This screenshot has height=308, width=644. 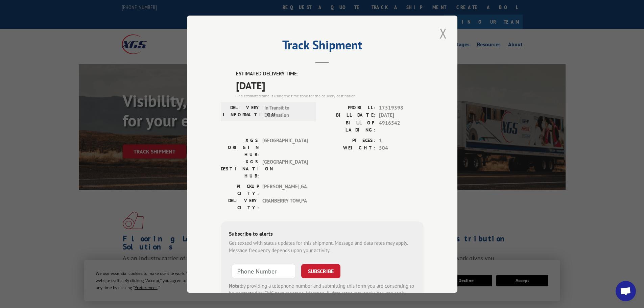 I want to click on button: SUBSCRIBE, so click(x=321, y=271).